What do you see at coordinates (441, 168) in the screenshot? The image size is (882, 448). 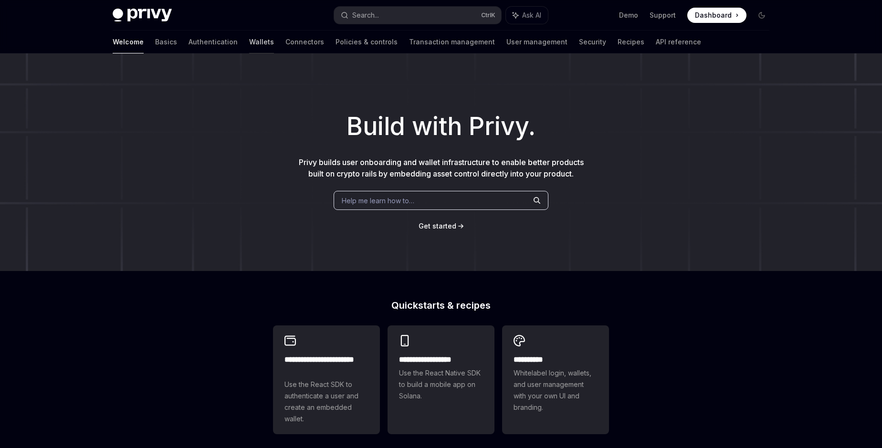 I see `span: Privy builds user onboarding and wallet infrastructure to enable better products built on crypto ...` at bounding box center [441, 168].